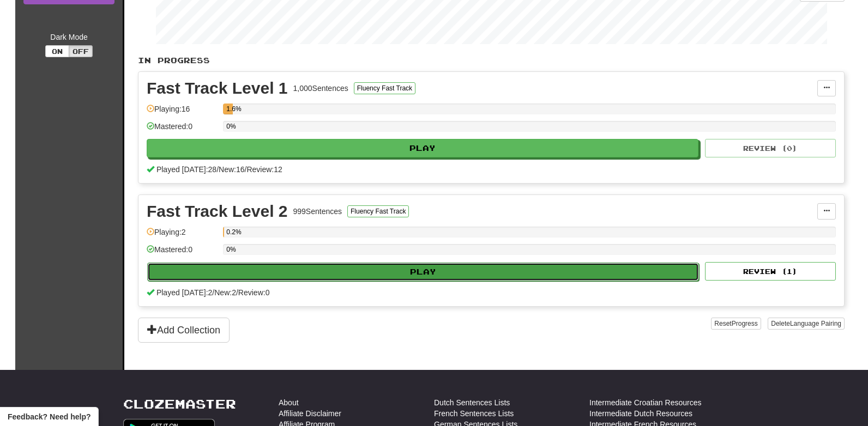 The width and height of the screenshot is (868, 426). I want to click on p: In Progress, so click(491, 60).